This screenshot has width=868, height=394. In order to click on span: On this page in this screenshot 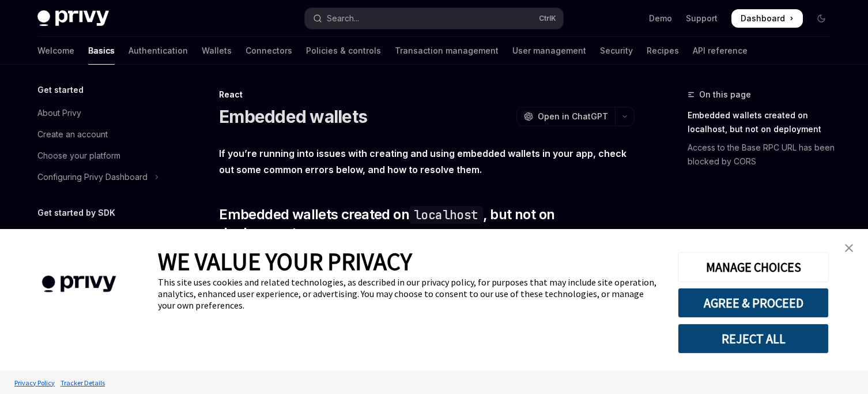, I will do `click(726, 95)`.